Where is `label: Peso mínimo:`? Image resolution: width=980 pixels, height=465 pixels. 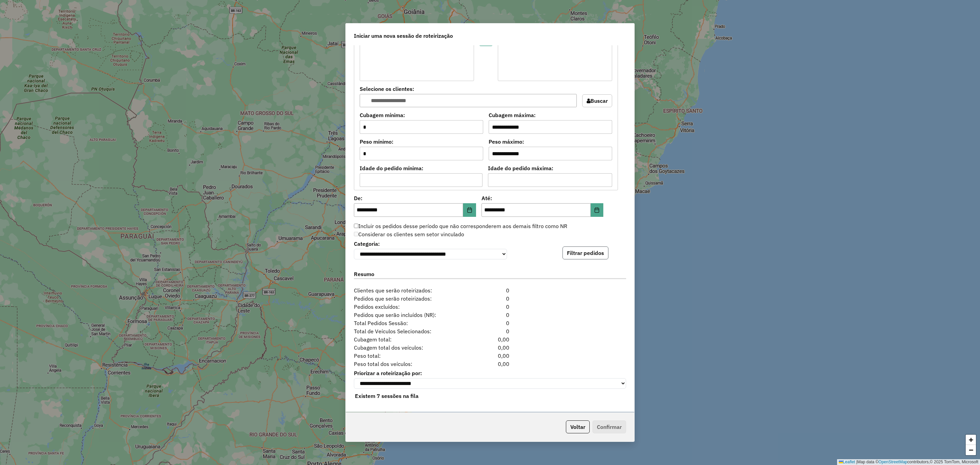
label: Peso mínimo: is located at coordinates (422, 141).